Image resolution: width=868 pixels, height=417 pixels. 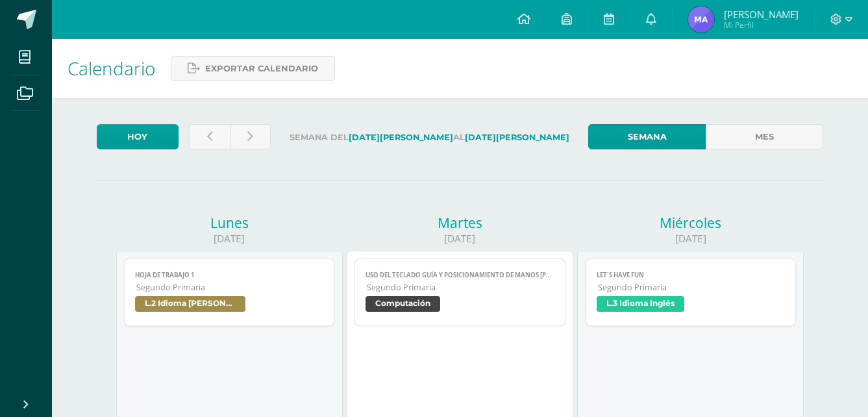 I want to click on span: LET'S HAVE FUN, so click(x=691, y=275).